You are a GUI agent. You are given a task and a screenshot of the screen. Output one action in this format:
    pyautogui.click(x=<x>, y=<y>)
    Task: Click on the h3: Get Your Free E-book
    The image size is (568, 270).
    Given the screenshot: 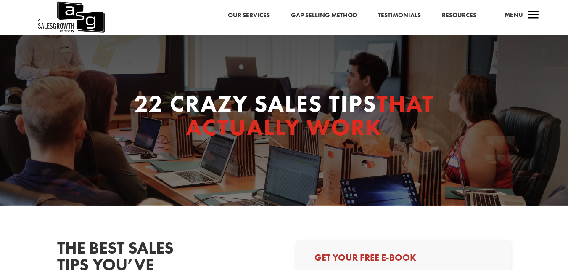 What is the action you would take?
    pyautogui.click(x=404, y=259)
    